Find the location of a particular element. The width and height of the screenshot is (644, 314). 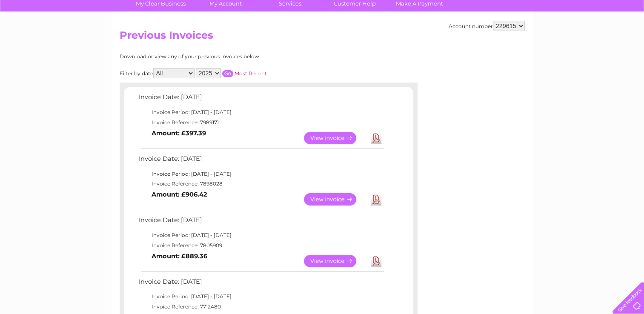

a: Log out is located at coordinates (625, 39).